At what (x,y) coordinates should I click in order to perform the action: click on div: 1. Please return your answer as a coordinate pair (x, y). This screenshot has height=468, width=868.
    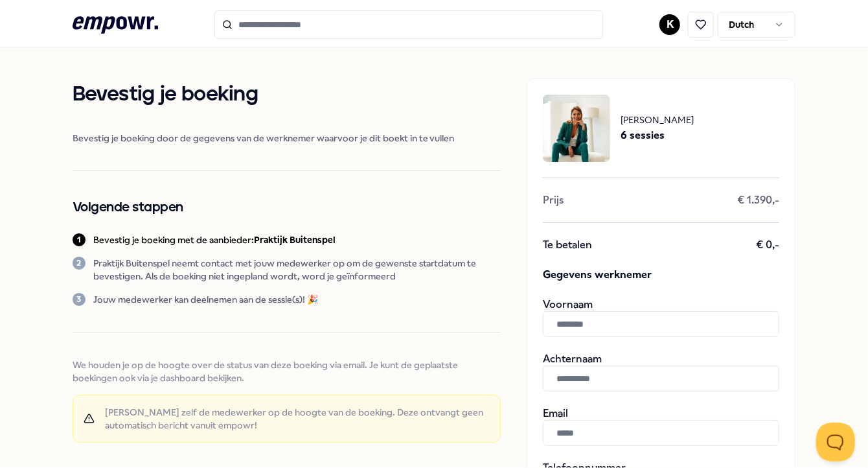
    Looking at the image, I should click on (79, 240).